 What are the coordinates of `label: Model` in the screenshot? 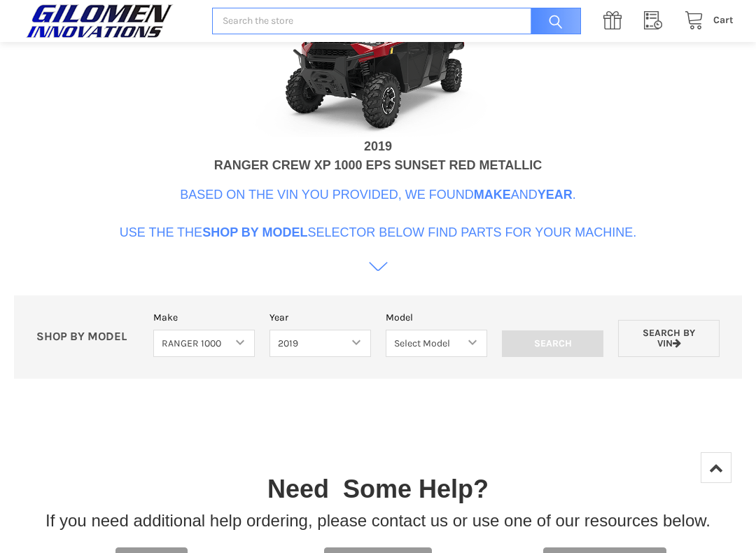 It's located at (436, 317).